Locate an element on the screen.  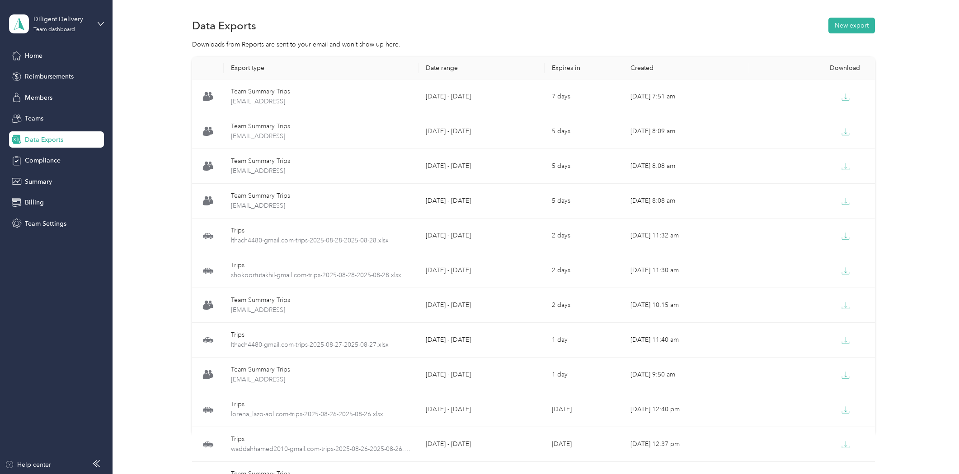
th: Date range is located at coordinates (481, 68).